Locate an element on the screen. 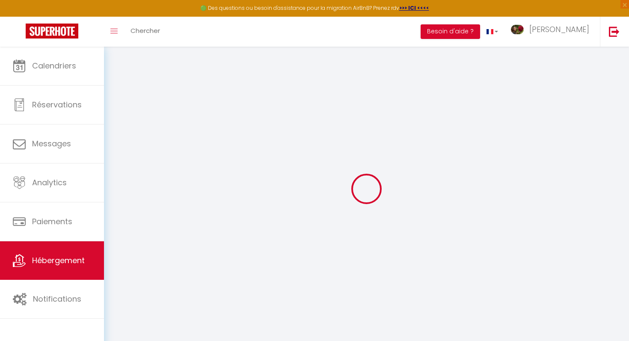 This screenshot has height=341, width=629. a: >>> ICI <<<< is located at coordinates (414, 8).